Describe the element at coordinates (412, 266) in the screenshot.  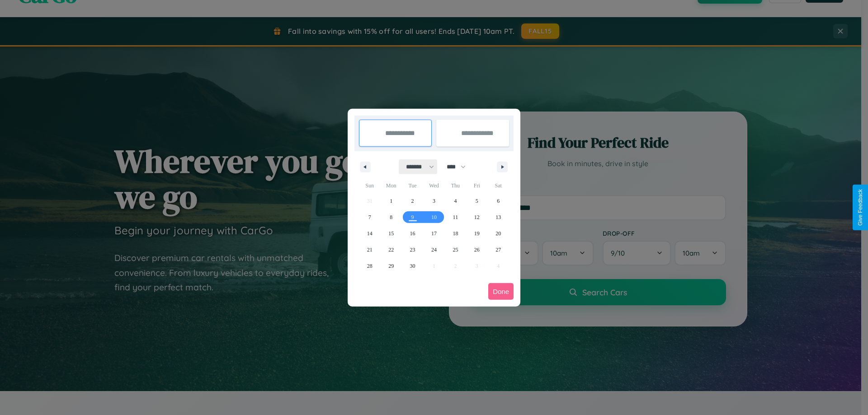
I see `button: 30` at that location.